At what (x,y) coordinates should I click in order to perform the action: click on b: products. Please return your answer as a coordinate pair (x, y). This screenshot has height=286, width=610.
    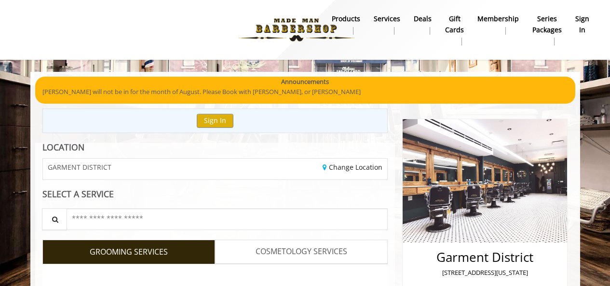
    Looking at the image, I should click on (346, 19).